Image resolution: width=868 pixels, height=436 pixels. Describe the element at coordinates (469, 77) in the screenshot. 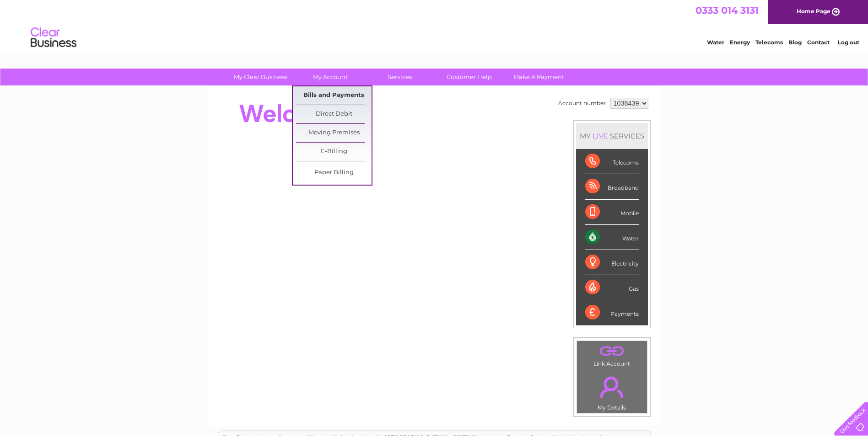

I see `a: Customer Help` at that location.